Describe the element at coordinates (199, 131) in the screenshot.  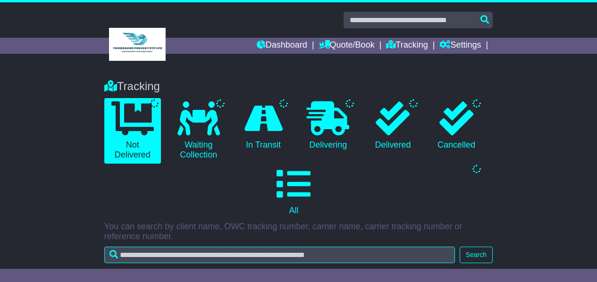
I see `a: Waiting Collection` at that location.